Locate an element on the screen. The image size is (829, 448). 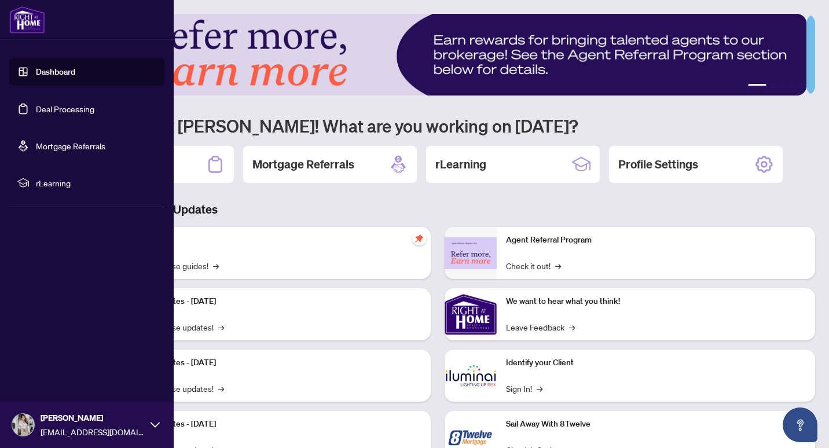
button: Open asap is located at coordinates (800, 425).